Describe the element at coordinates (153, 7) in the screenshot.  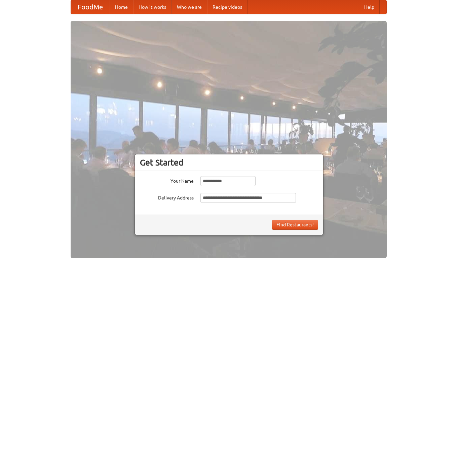
I see `a: How it works` at that location.